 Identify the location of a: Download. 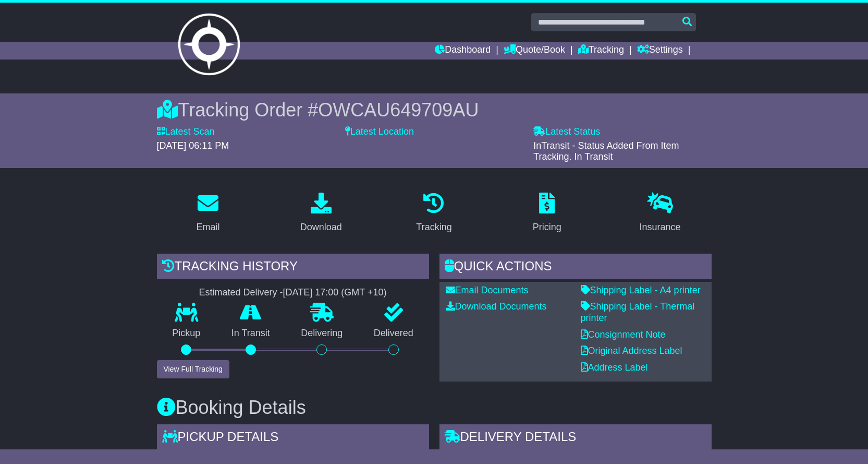
(321, 214).